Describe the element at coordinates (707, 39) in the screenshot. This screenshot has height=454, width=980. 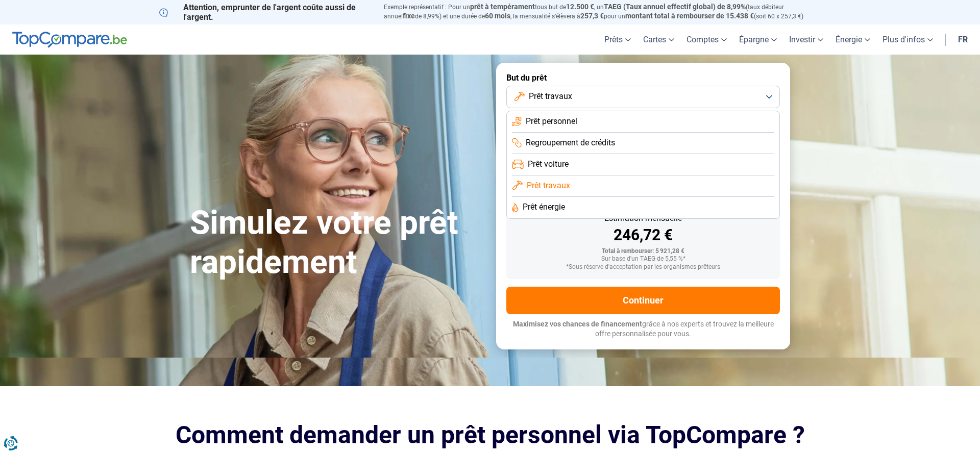
I see `a: Comptes` at that location.